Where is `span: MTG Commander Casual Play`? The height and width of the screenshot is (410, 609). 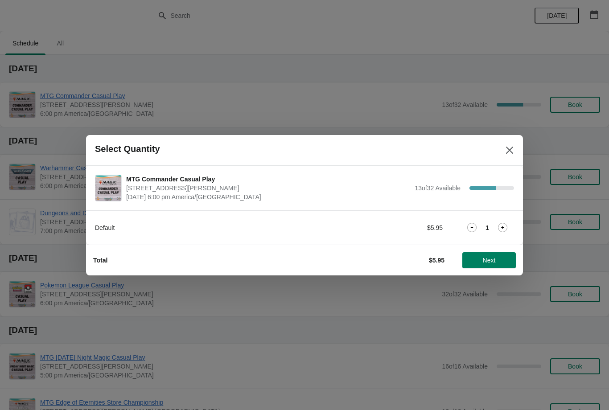
span: MTG Commander Casual Play is located at coordinates (268, 179).